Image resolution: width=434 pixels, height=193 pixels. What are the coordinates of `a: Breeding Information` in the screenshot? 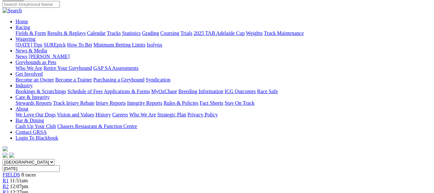 It's located at (201, 91).